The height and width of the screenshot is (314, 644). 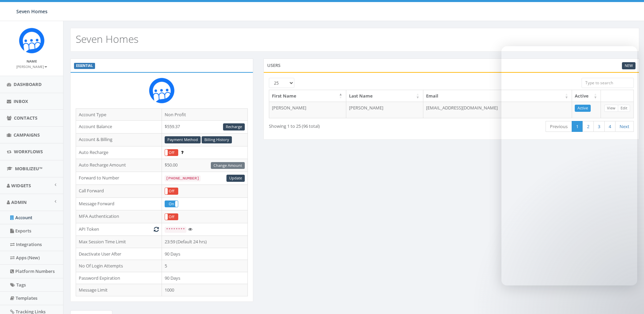 I want to click on td: No Of Login Attempts, so click(x=119, y=266).